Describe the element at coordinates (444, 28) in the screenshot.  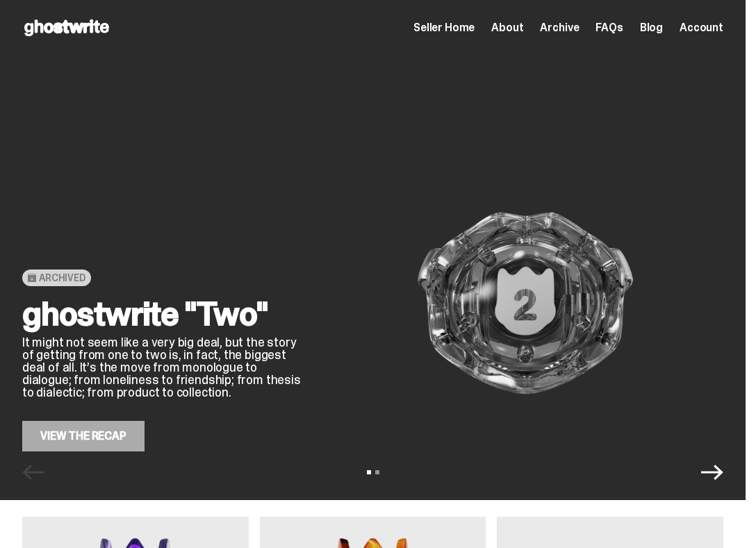
I see `a: Seller Home` at that location.